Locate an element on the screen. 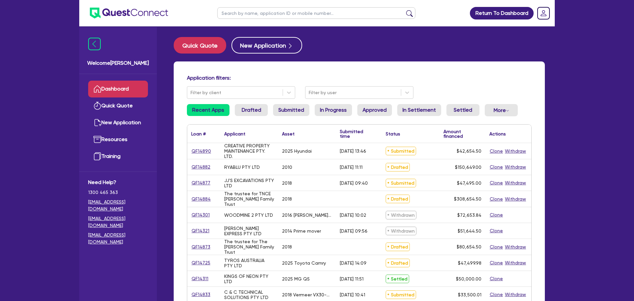 The height and width of the screenshot is (301, 634). a: Drafted is located at coordinates (251, 110).